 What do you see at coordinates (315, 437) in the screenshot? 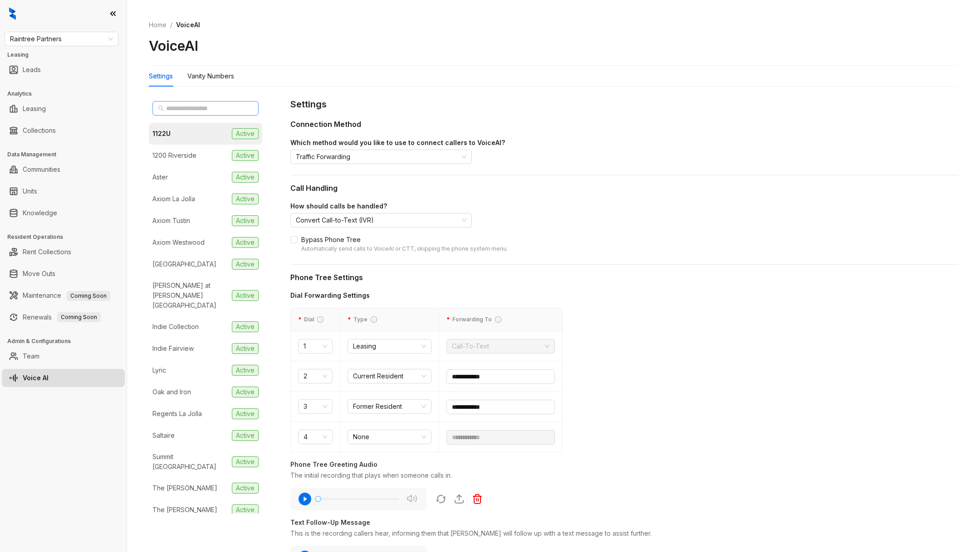
I see `span: 4` at bounding box center [315, 437].